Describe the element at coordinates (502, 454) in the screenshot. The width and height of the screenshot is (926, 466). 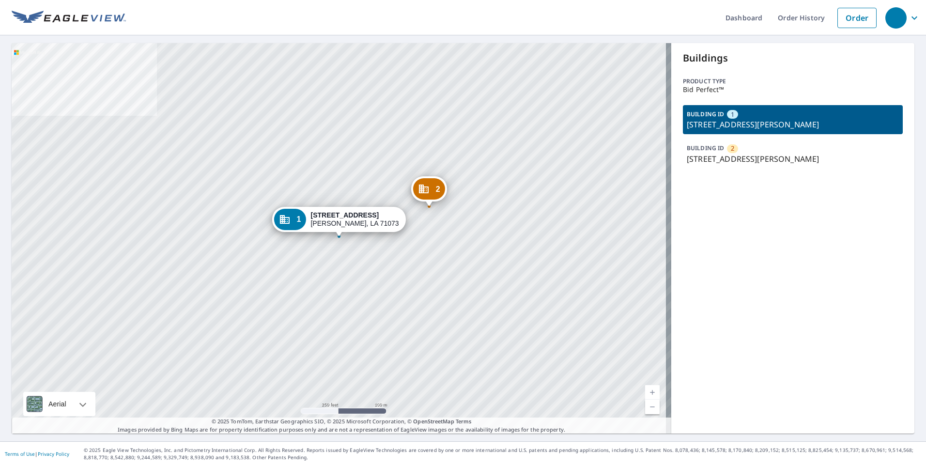
I see `p: © 2025 Eagle View Technologies, Inc. and Pictometry International Corp. All Rights Reserved. Repo...` at that location.